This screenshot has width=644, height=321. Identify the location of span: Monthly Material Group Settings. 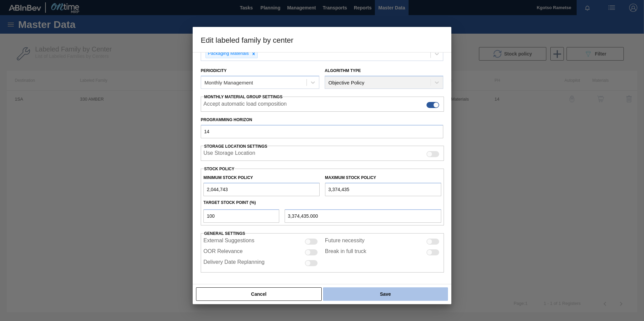
(243, 97).